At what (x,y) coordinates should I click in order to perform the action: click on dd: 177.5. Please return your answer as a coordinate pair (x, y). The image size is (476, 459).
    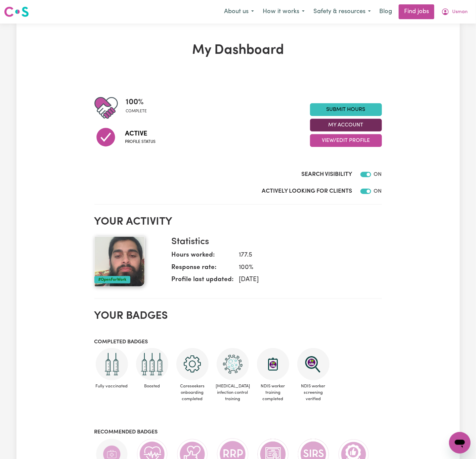
    Looking at the image, I should click on (305, 255).